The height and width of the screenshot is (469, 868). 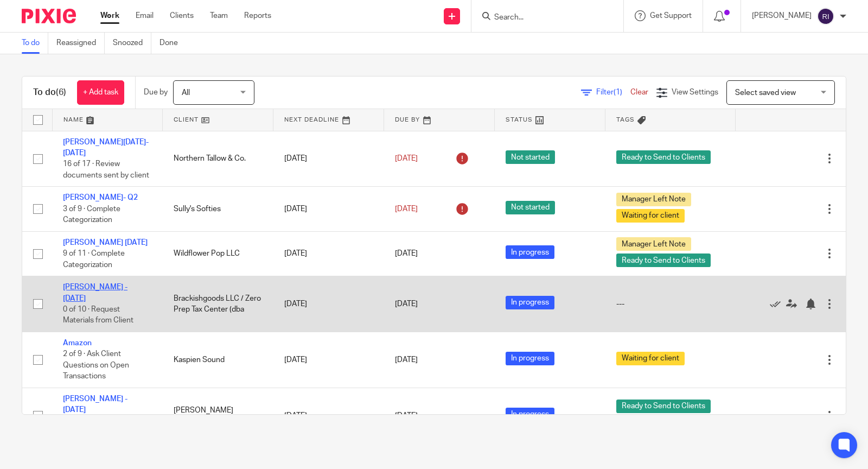 What do you see at coordinates (49, 92) in the screenshot?
I see `h1: To do` at bounding box center [49, 92].